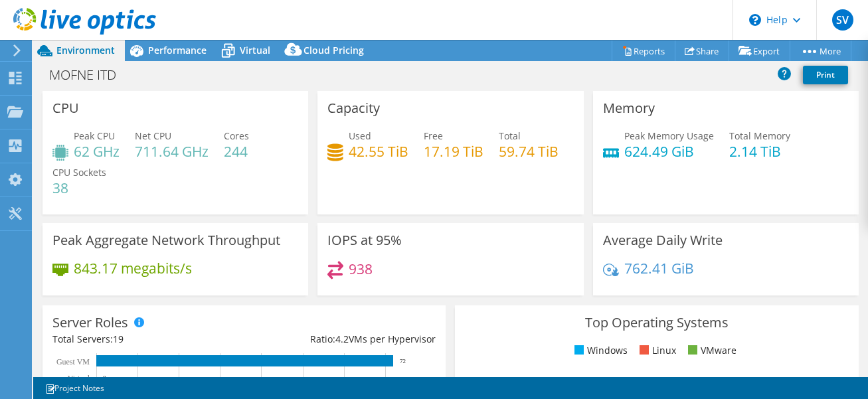 This screenshot has height=399, width=868. What do you see at coordinates (702, 50) in the screenshot?
I see `a: Share` at bounding box center [702, 50].